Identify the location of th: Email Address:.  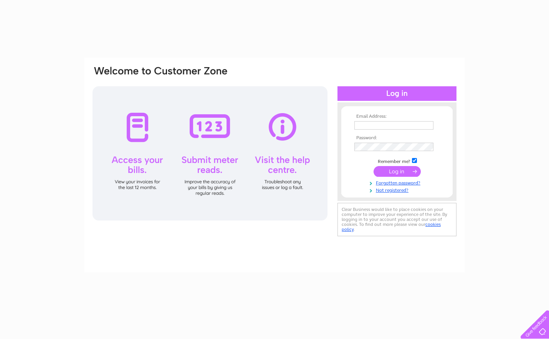
(397, 117).